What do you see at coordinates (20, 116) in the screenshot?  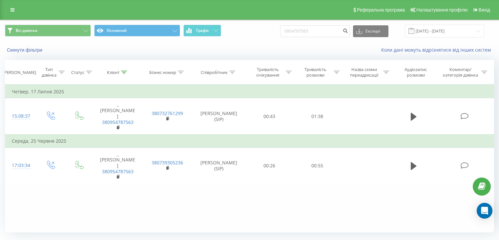 I see `div: 15:08:37` at bounding box center [20, 116].